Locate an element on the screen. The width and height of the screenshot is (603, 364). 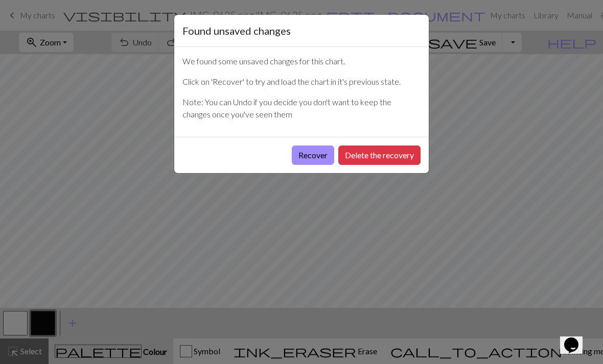
p: Note: You can Undo if you decide you don't want to keep the changes once you've seen them is located at coordinates (302, 108).